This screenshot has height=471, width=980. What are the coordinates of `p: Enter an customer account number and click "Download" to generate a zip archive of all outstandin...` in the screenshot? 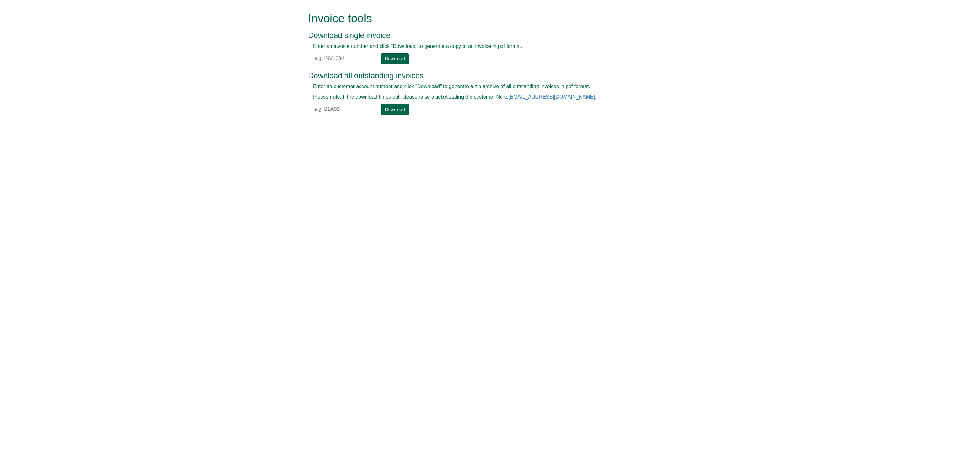 It's located at (483, 87).